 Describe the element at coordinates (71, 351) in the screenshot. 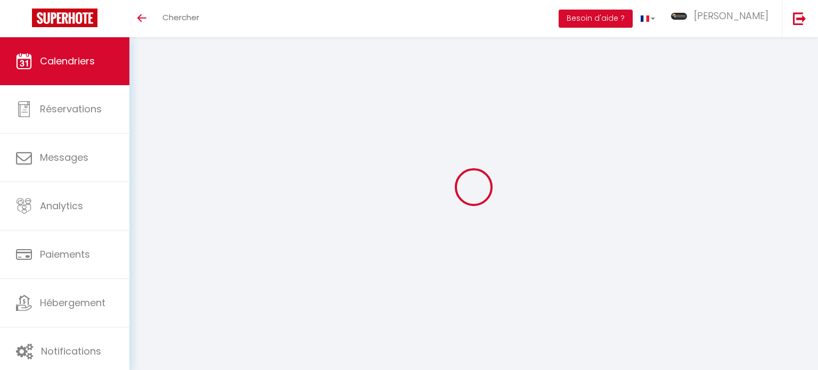

I see `span: Notifications` at that location.